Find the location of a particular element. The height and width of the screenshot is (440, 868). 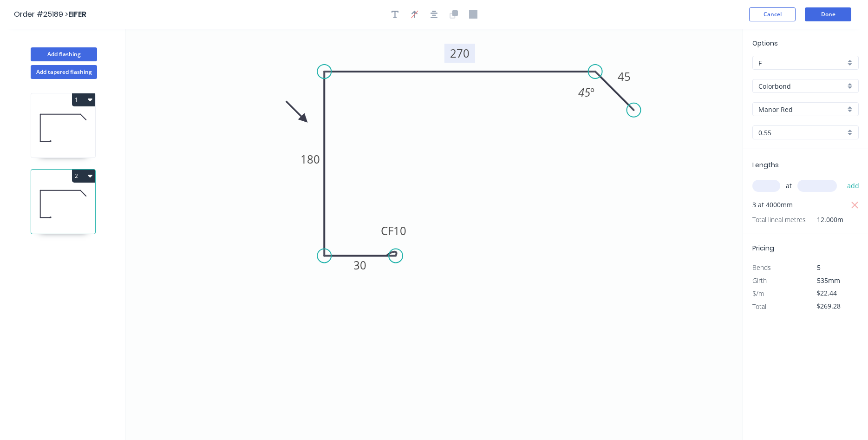

svg: 0 is located at coordinates (434, 234).